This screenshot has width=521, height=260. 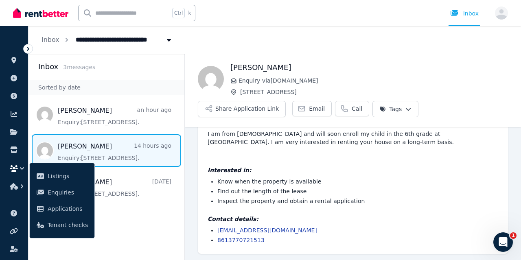 What do you see at coordinates (68, 209) in the screenshot?
I see `span: Applications` at bounding box center [68, 209].